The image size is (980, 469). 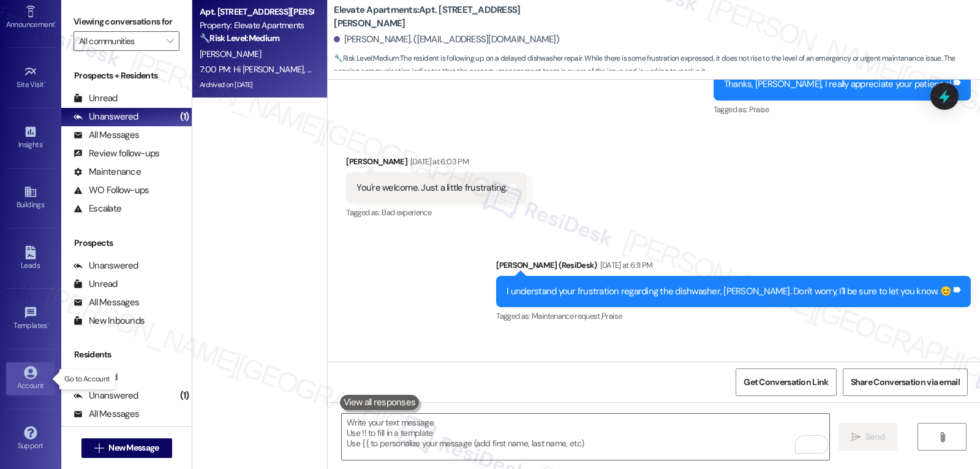 What do you see at coordinates (567, 316) in the screenshot?
I see `span: Maintenance request ,` at bounding box center [567, 316].